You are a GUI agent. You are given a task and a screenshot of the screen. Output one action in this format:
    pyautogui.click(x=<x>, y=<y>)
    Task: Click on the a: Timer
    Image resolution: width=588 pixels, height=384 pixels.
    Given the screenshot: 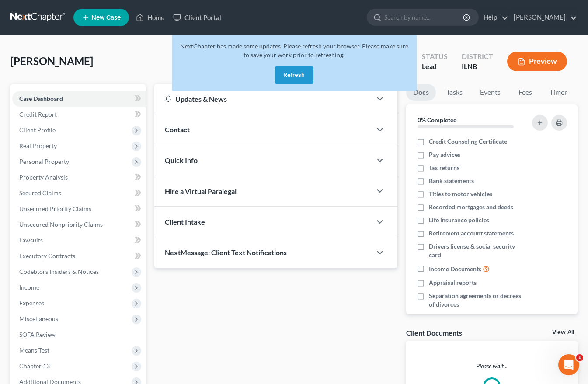 What is the action you would take?
    pyautogui.click(x=558, y=92)
    